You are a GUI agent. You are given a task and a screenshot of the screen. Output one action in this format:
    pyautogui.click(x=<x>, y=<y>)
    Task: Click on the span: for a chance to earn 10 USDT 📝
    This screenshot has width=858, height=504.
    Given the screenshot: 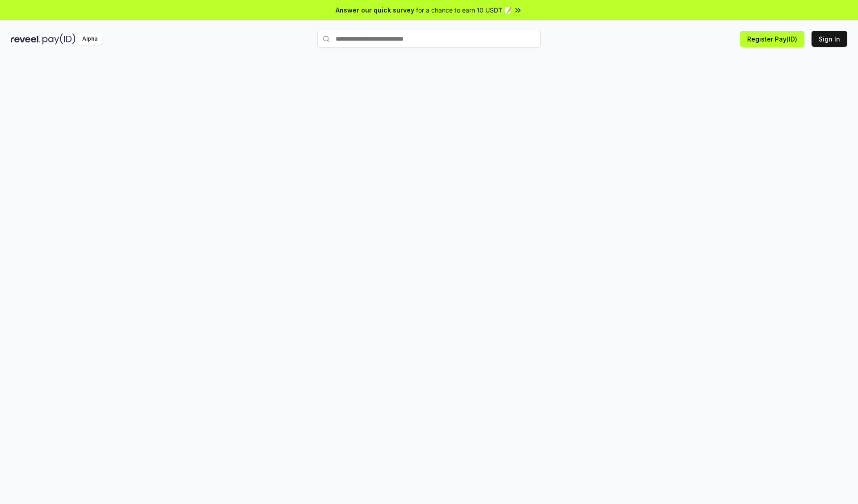 What is the action you would take?
    pyautogui.click(x=464, y=10)
    